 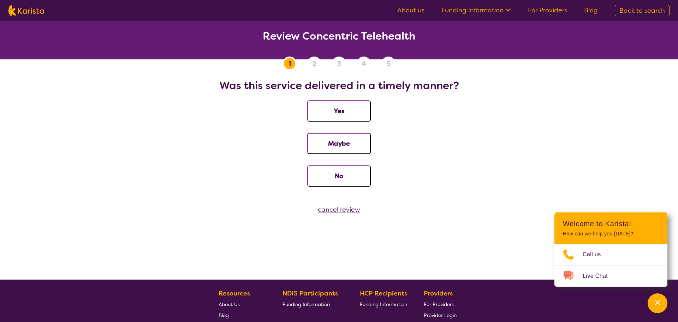 What do you see at coordinates (439, 304) in the screenshot?
I see `span: For Providers` at bounding box center [439, 304].